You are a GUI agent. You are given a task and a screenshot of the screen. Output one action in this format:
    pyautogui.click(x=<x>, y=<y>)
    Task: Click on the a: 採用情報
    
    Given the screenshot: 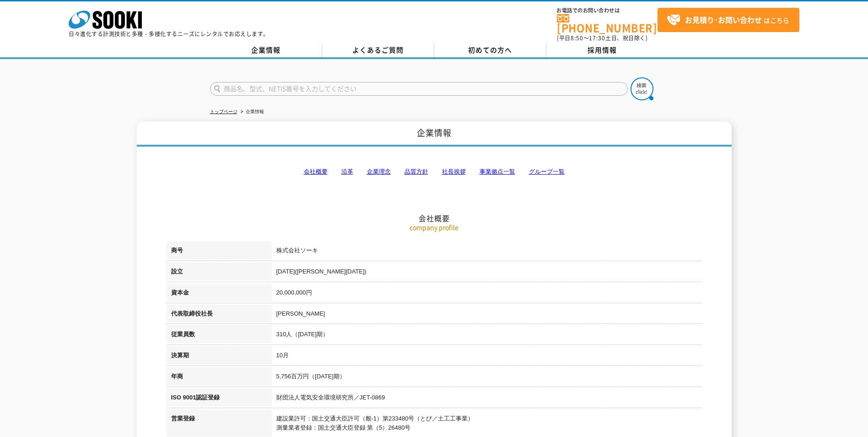 What is the action you would take?
    pyautogui.click(x=603, y=50)
    